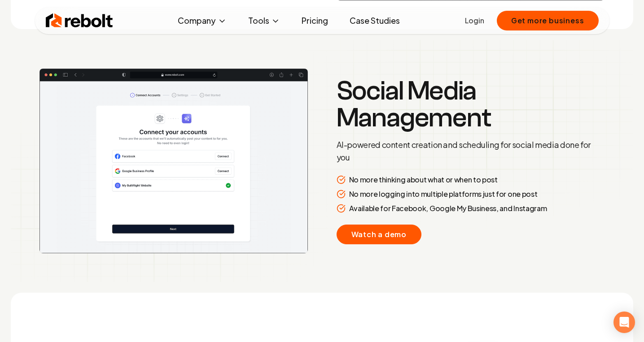  What do you see at coordinates (174, 161) in the screenshot?
I see `img: Website Preview` at bounding box center [174, 161].